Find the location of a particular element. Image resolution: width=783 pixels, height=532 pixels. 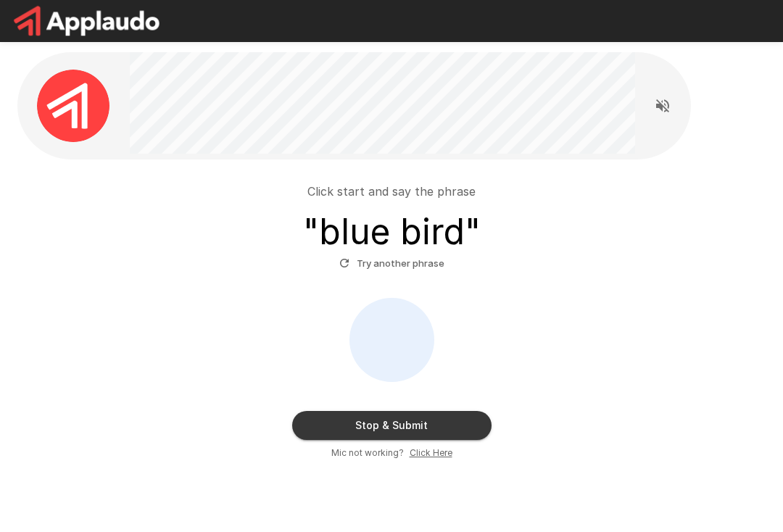

button: Stop & Submit is located at coordinates (392, 425).